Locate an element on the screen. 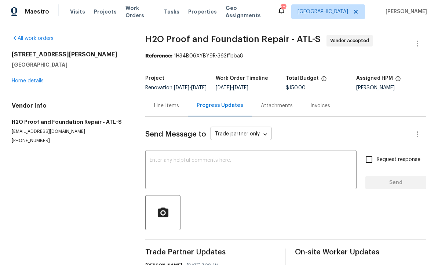  span: Geo Assignments is located at coordinates (247, 12).